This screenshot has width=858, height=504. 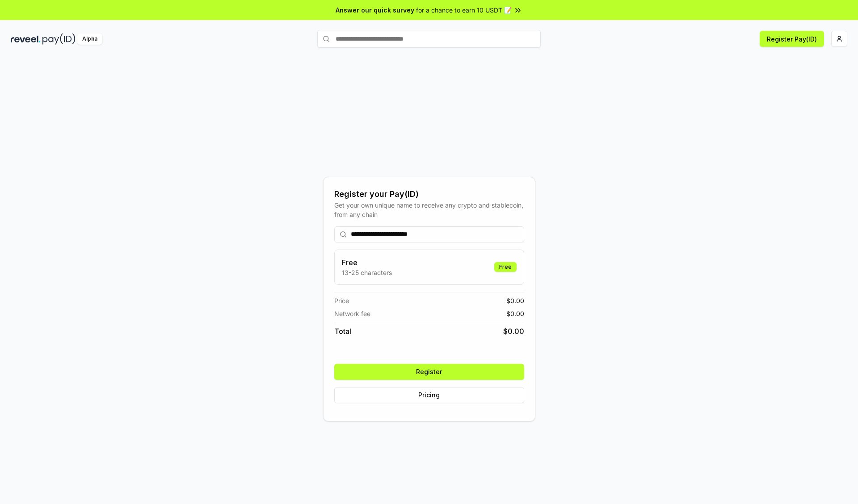 What do you see at coordinates (464, 10) in the screenshot?
I see `span: for a chance to earn 10 USDT 📝` at bounding box center [464, 10].